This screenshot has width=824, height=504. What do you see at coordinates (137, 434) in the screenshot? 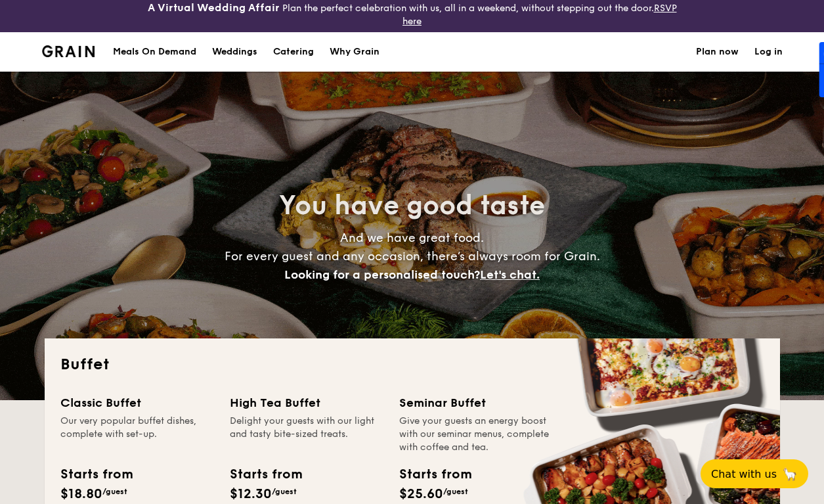
I see `div: Our very popular buffet dishes, complete with set-up.` at bounding box center [137, 434].